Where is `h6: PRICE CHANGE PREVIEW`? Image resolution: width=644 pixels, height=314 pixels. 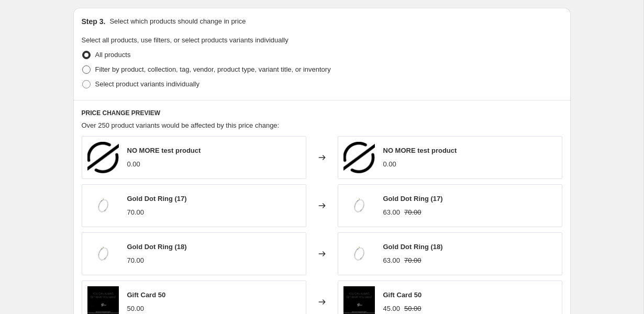 h6: PRICE CHANGE PREVIEW is located at coordinates (322, 113).